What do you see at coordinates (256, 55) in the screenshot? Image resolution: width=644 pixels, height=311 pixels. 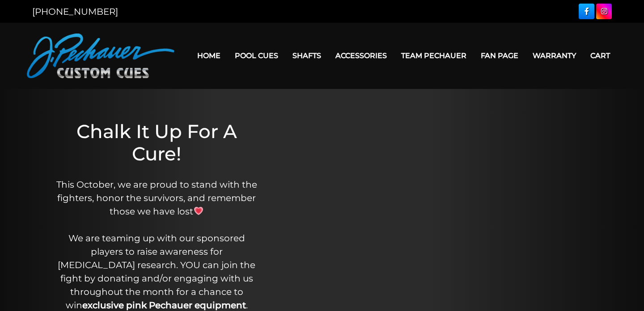 I see `a: Pool Cues` at bounding box center [256, 55].